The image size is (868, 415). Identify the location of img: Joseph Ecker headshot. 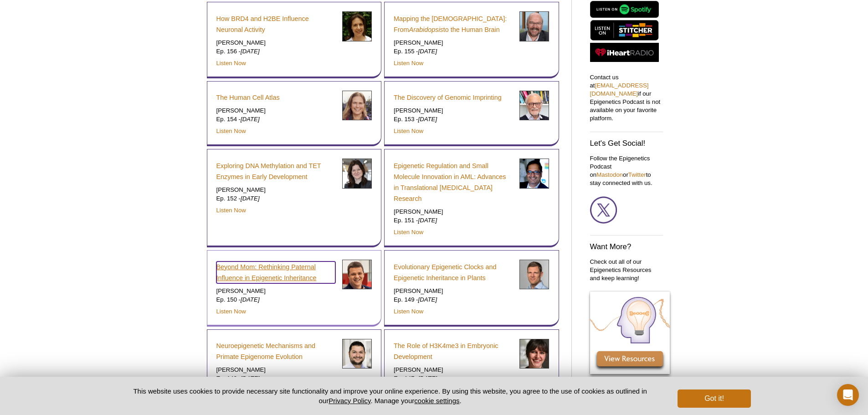
(534, 26).